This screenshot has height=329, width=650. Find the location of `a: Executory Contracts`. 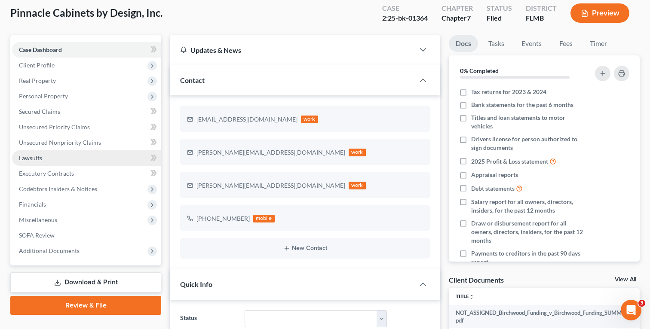

a: Executory Contracts is located at coordinates (86, 174).